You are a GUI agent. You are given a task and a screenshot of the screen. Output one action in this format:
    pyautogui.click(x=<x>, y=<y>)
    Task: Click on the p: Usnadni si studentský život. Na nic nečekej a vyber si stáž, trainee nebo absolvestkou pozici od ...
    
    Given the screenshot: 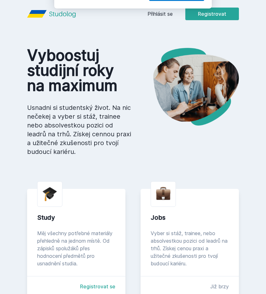 What is the action you would take?
    pyautogui.click(x=80, y=130)
    